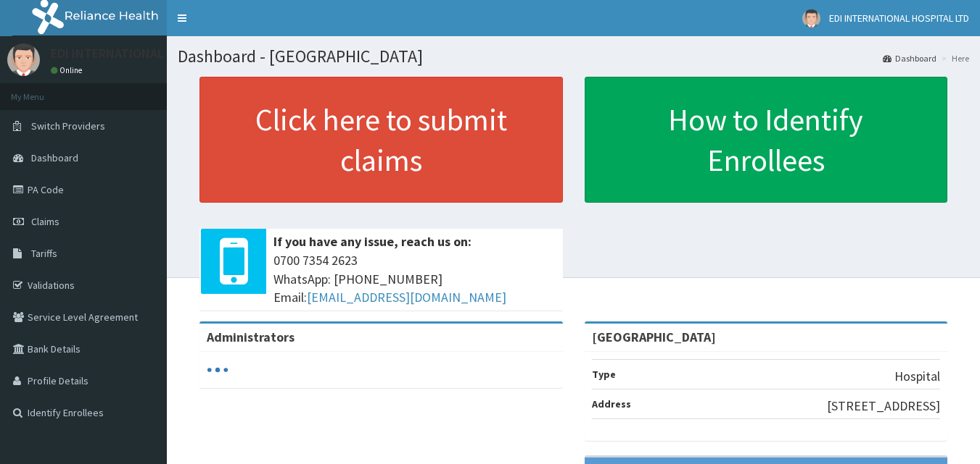 The height and width of the screenshot is (464, 980). What do you see at coordinates (44, 253) in the screenshot?
I see `span: Tariffs` at bounding box center [44, 253].